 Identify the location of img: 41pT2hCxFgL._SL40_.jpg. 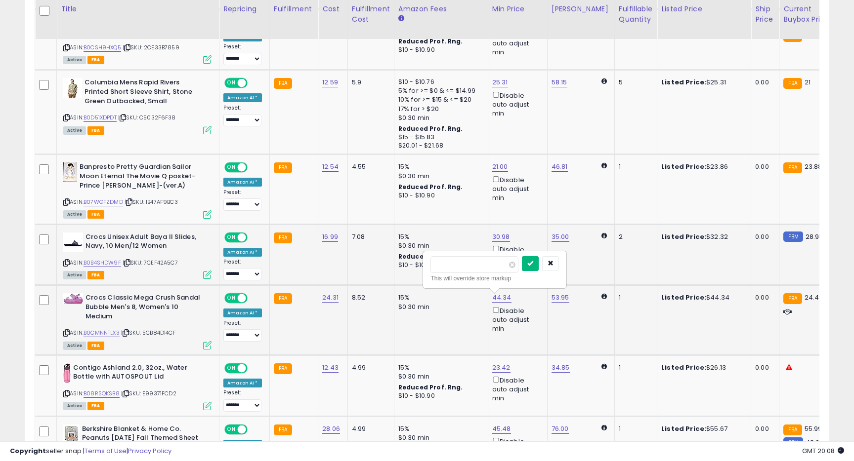
(73, 88).